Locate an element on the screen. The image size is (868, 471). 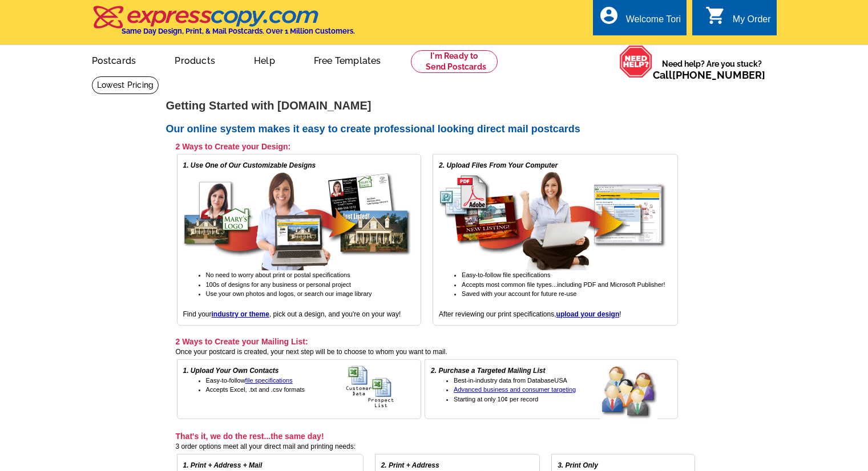
span: Easy-to-follow file specifications is located at coordinates (506, 275).